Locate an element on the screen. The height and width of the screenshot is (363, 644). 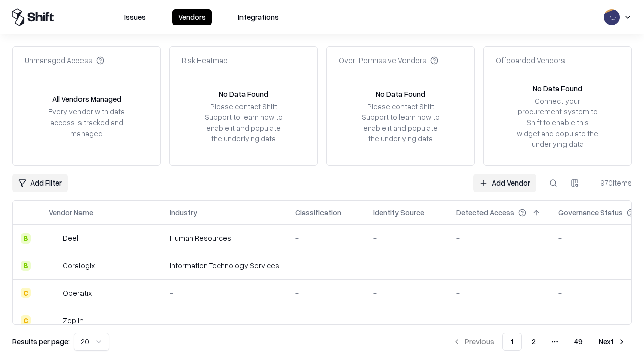
div: 970 items is located at coordinates (612, 183).